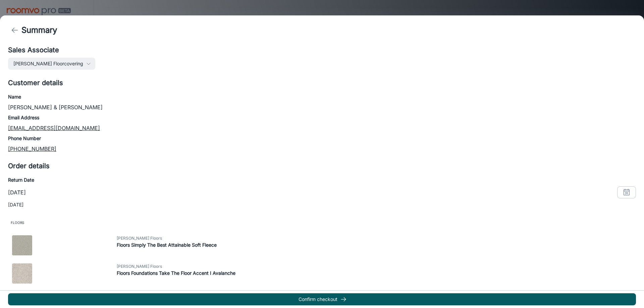  What do you see at coordinates (322, 118) in the screenshot?
I see `h6: Email Address` at bounding box center [322, 118].